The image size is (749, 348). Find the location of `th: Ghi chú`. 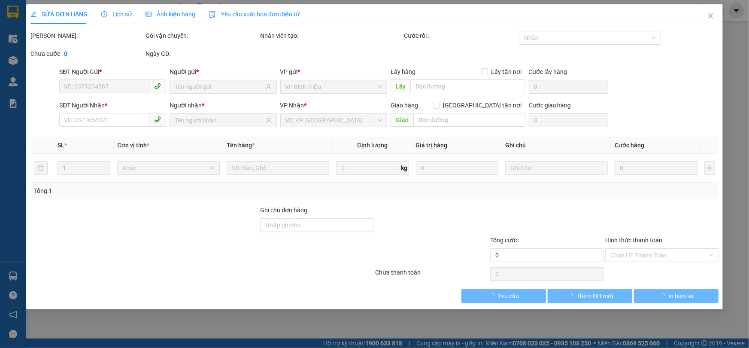

th: Ghi chú is located at coordinates (556, 145).